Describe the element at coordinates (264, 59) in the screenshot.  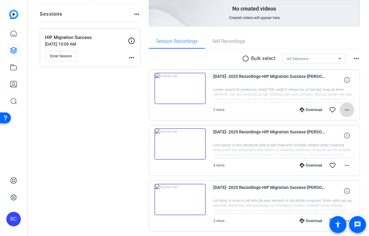
I see `p: Bulk select` at that location.